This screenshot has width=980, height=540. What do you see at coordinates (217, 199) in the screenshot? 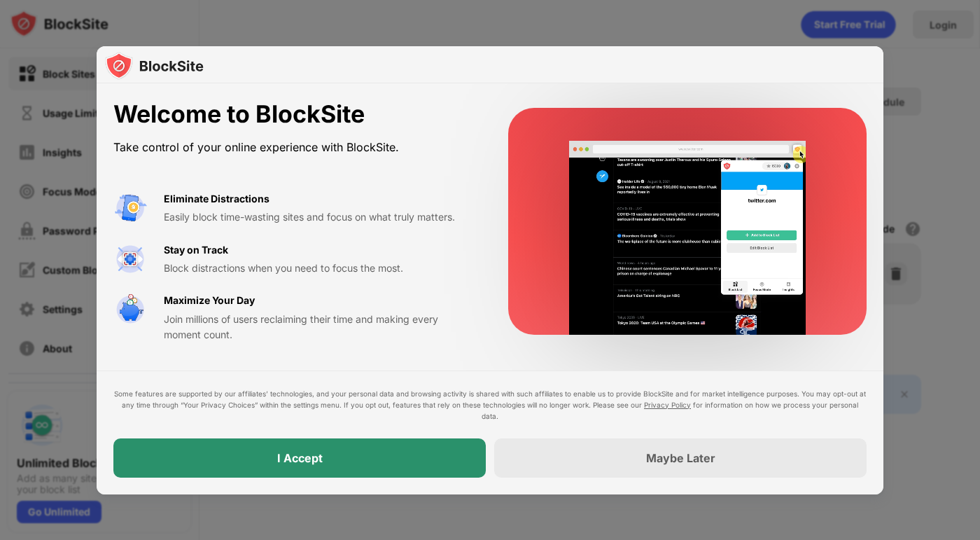
I see `div: Eliminate Distractions` at bounding box center [217, 199].